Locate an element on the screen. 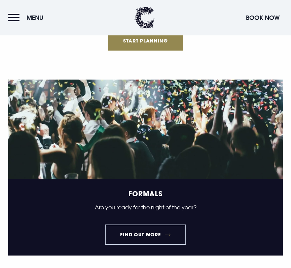 Image resolution: width=291 pixels, height=268 pixels. p: Are you ready for the night of the year? is located at coordinates (146, 207).